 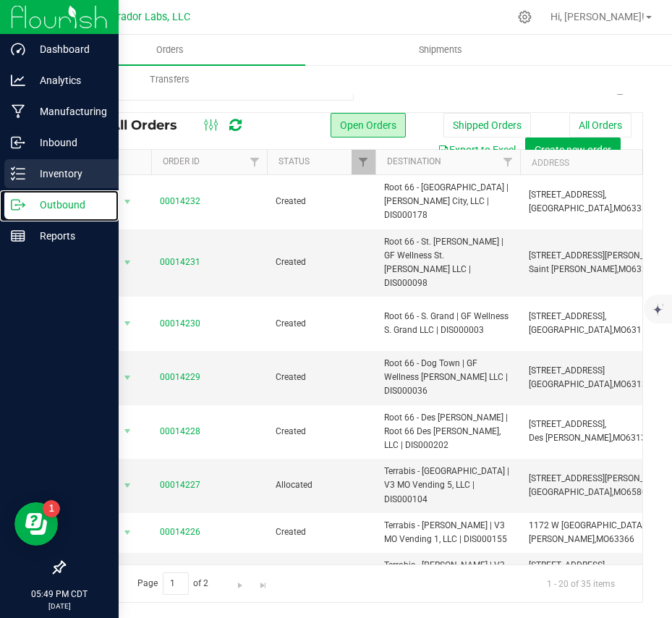 I want to click on a: 00014227, so click(x=180, y=485).